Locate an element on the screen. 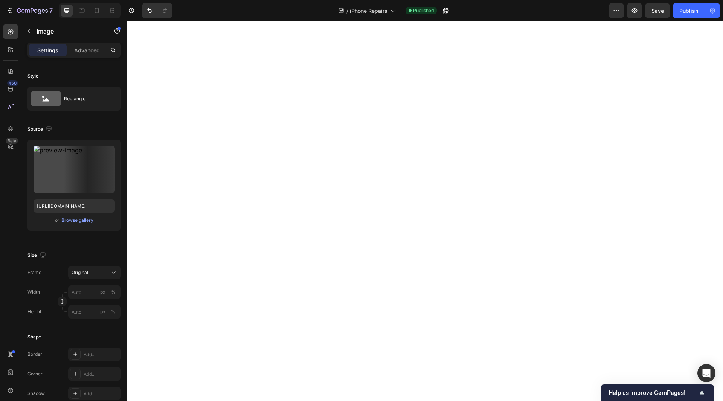  div: Rectangle is located at coordinates (87, 99).